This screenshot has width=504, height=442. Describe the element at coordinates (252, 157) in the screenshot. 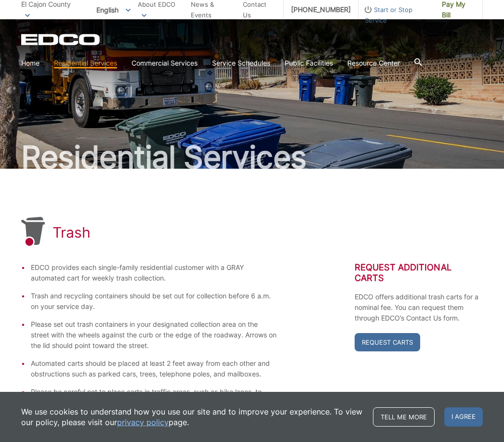

I see `h2: Residential Services` at that location.